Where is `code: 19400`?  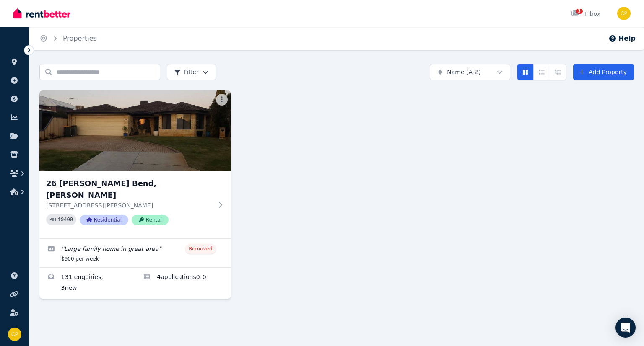 code: 19400 is located at coordinates (65, 220).